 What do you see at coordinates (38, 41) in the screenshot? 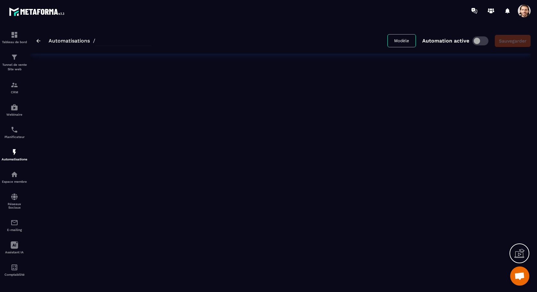
I see `img: arrow` at bounding box center [38, 41].